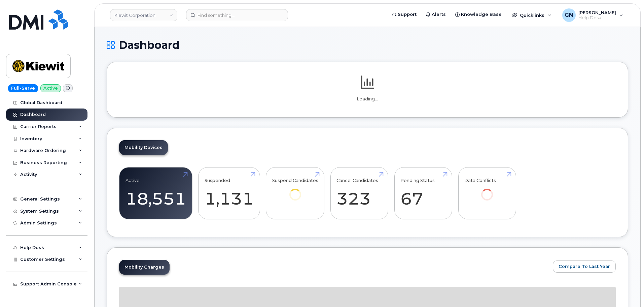 The width and height of the screenshot is (644, 307). I want to click on span: Compare To Last Year, so click(584, 266).